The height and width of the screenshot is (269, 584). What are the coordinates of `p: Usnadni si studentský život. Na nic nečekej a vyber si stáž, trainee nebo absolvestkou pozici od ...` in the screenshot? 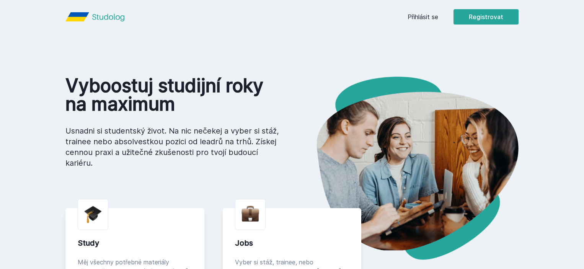 It's located at (173, 147).